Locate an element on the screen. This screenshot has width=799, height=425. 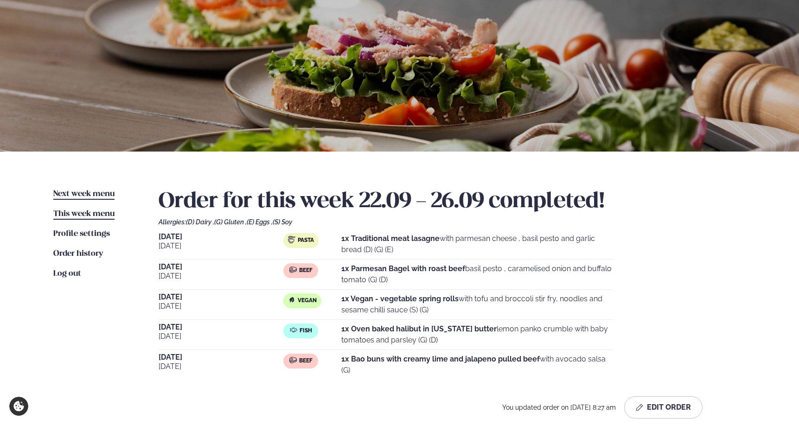
span: Fish is located at coordinates (306, 331).